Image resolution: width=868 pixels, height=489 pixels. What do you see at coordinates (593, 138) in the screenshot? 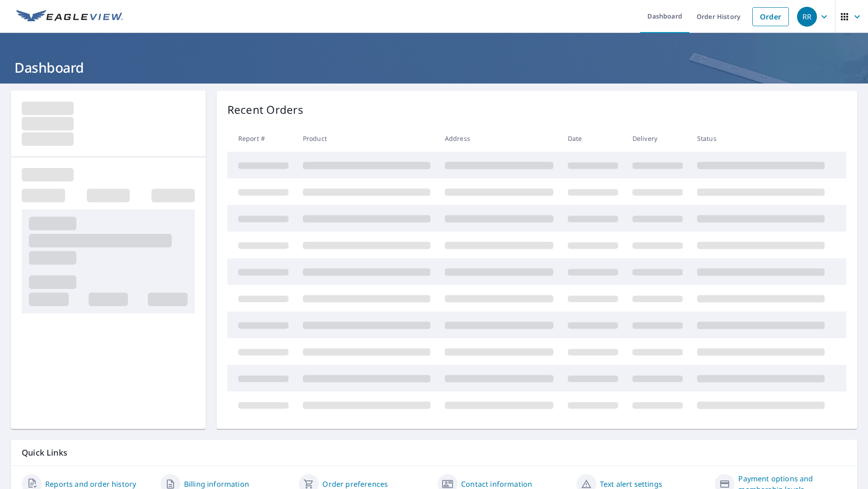
I see `th: Date` at bounding box center [593, 138].